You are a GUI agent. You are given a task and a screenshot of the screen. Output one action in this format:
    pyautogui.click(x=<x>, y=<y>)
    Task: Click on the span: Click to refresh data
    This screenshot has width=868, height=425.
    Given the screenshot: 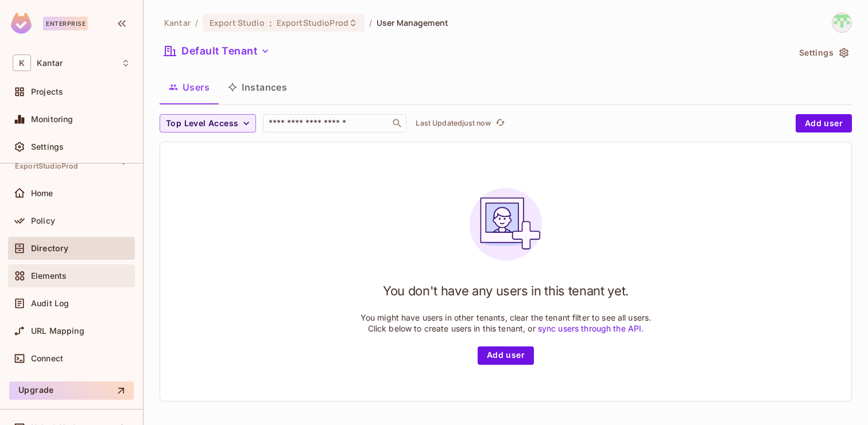 What is the action you would take?
    pyautogui.click(x=499, y=123)
    